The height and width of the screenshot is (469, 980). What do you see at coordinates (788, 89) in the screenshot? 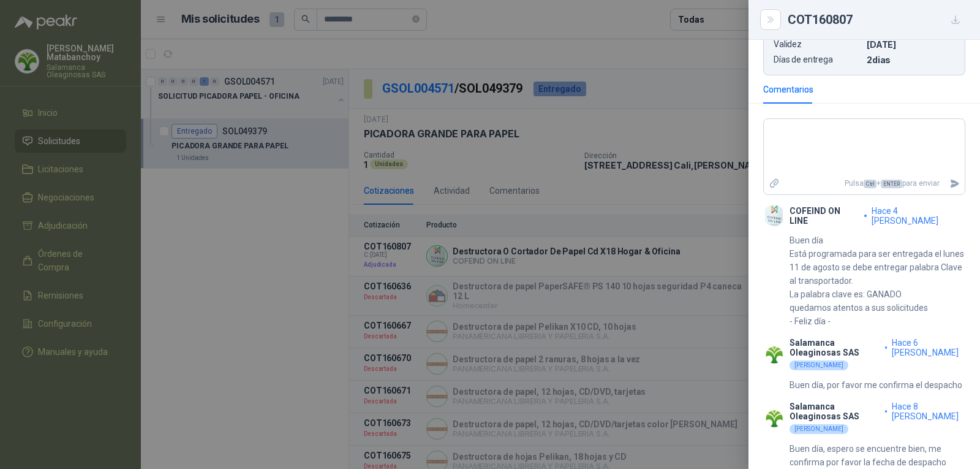
I see `div: Comentarios` at bounding box center [788, 89].